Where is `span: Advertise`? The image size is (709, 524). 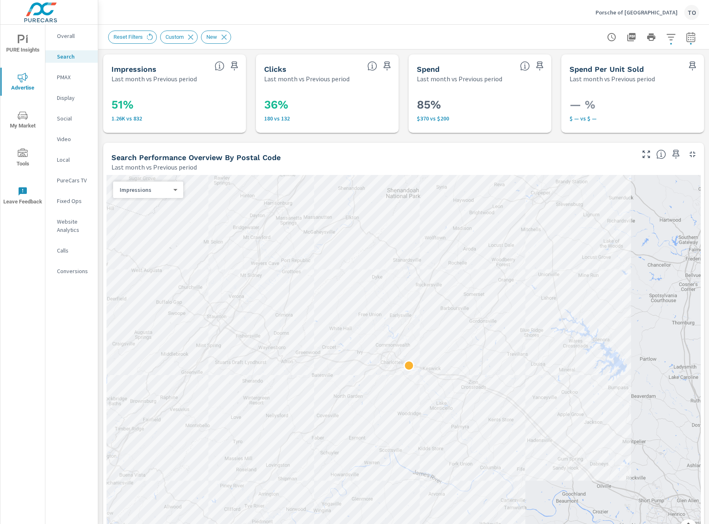
span: Advertise is located at coordinates (23, 83).